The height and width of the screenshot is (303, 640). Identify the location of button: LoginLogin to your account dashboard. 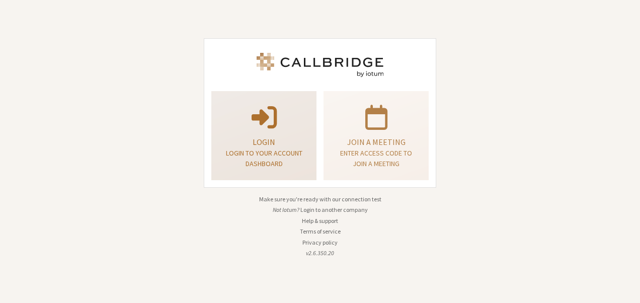
(264, 135).